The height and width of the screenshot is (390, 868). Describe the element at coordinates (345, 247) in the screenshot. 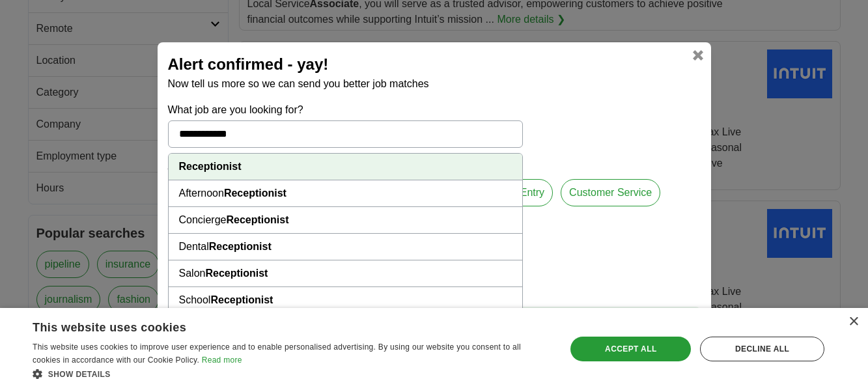

I see `li: Dental` at that location.